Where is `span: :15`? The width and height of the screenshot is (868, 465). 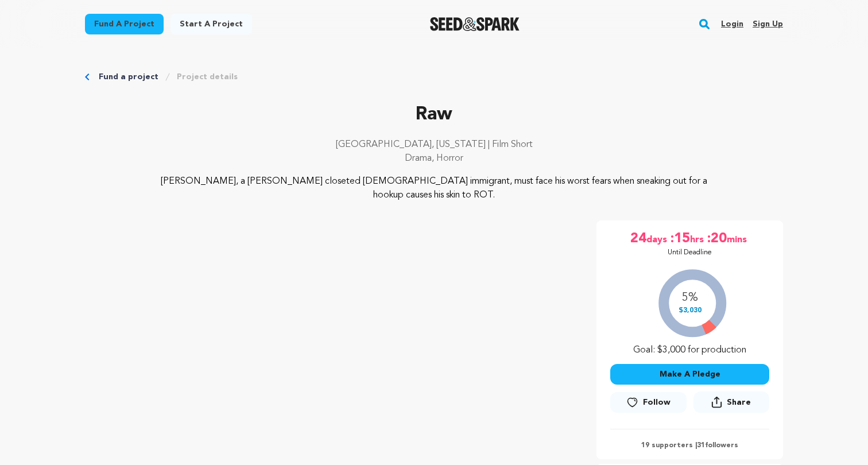 span: :15 is located at coordinates (679, 239).